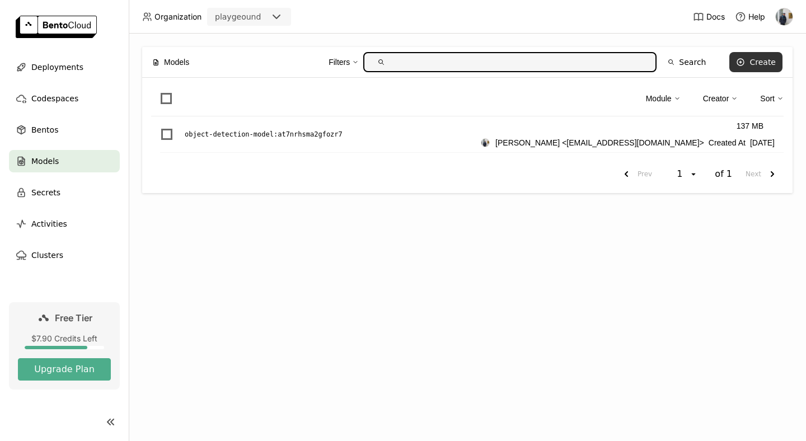 Image resolution: width=806 pixels, height=441 pixels. What do you see at coordinates (694, 174) in the screenshot?
I see `svg: open` at bounding box center [694, 174].